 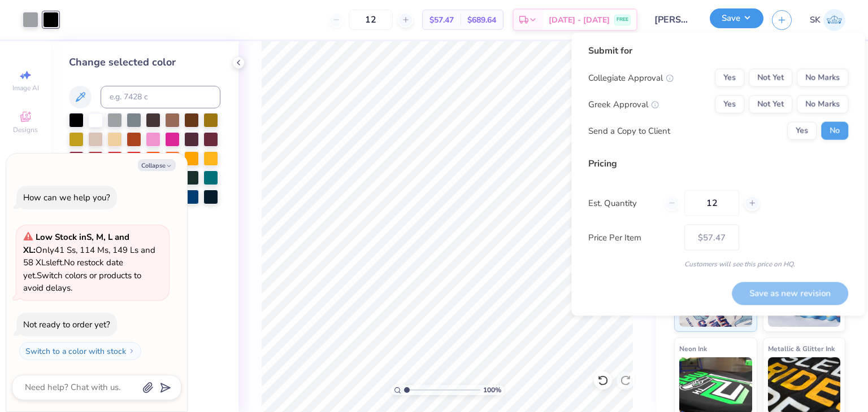 What do you see at coordinates (76, 243) in the screenshot?
I see `strong: Low Stock in S, M, L and XL :` at bounding box center [76, 243].